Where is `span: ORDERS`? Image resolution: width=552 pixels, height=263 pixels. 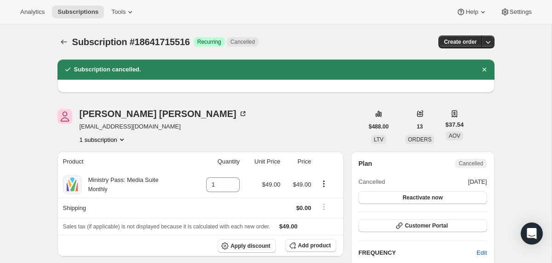
span: ORDERS is located at coordinates (420, 139).